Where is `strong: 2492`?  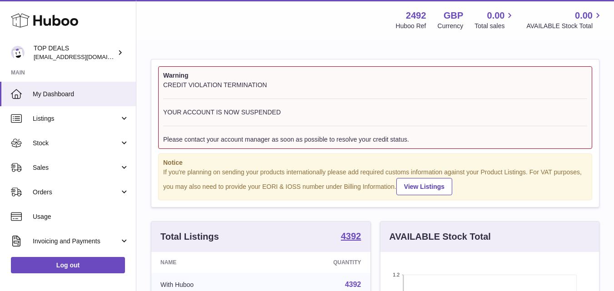
strong: 2492 is located at coordinates (416, 15).